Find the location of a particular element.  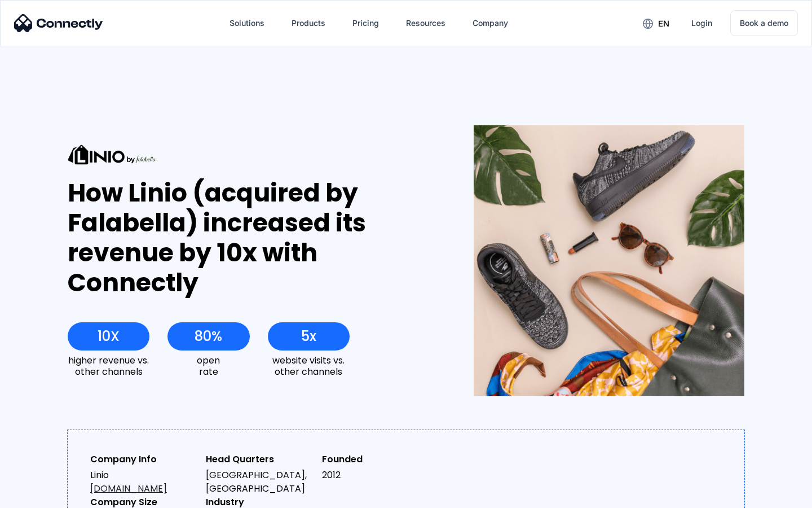

div: Login is located at coordinates (701, 23).